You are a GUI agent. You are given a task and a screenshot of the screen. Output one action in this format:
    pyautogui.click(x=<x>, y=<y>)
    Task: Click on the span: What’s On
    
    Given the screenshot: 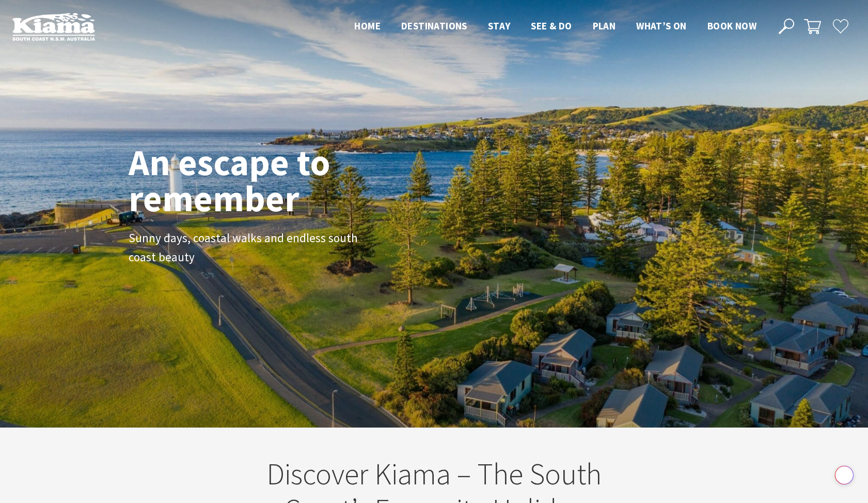 What is the action you would take?
    pyautogui.click(x=662, y=26)
    